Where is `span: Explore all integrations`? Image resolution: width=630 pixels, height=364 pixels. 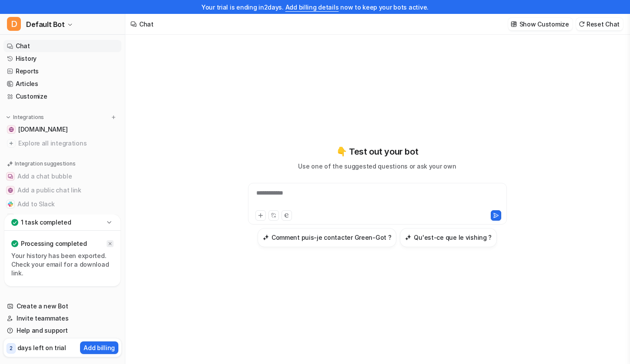 span: Explore all integrations is located at coordinates (68, 143).